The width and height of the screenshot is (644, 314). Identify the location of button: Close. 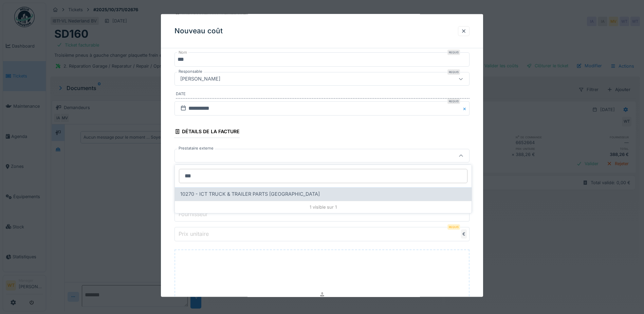
(466, 108).